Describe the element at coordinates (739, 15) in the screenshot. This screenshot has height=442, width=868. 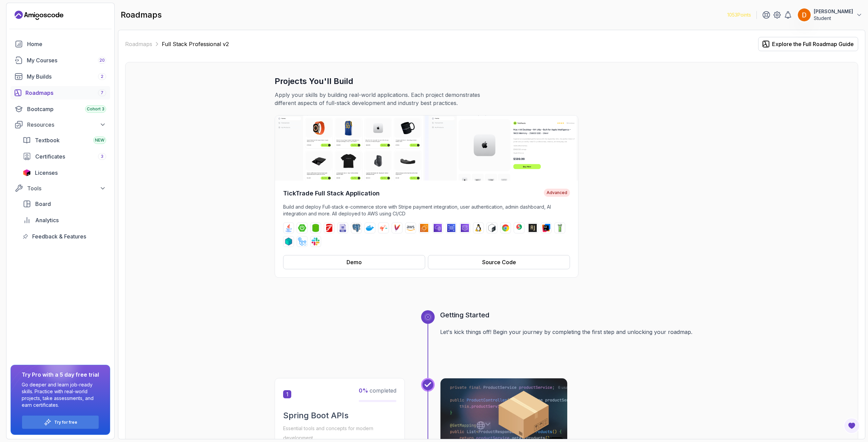
I see `p: 1053 Points` at that location.